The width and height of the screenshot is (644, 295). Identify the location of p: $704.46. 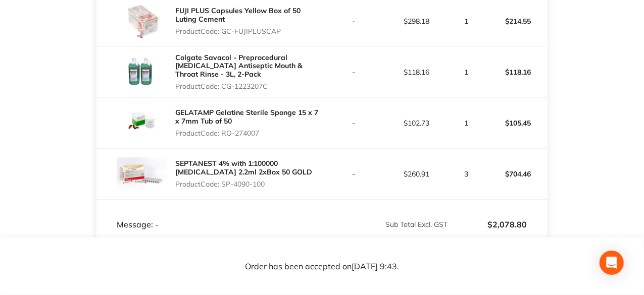
(515, 174).